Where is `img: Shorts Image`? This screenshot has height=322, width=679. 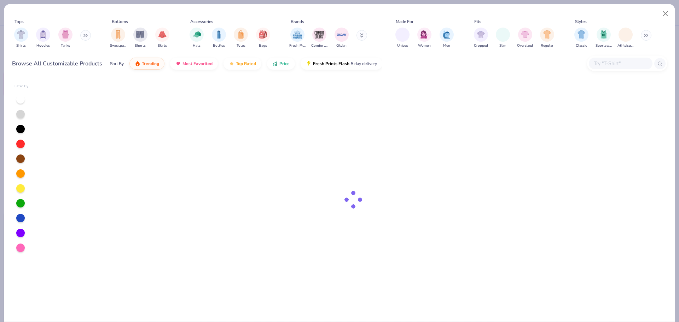
img: Shorts Image is located at coordinates (140, 34).